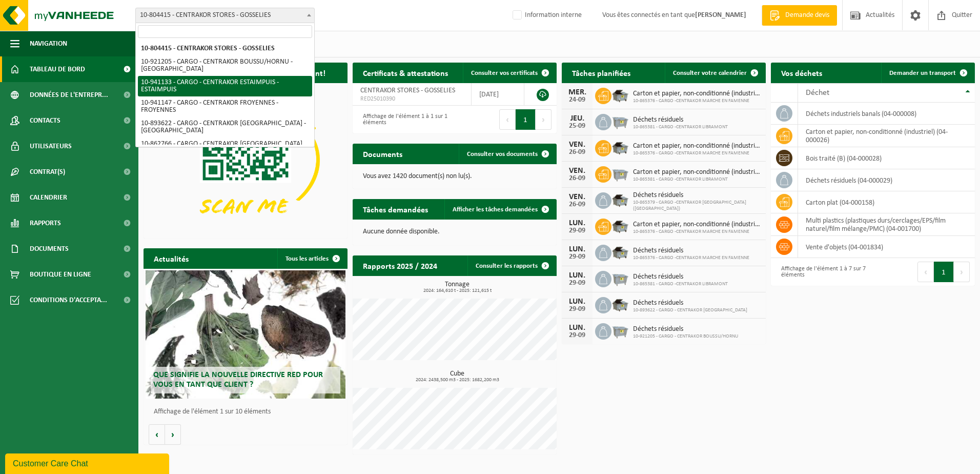 The width and height of the screenshot is (980, 474). Describe the element at coordinates (886, 202) in the screenshot. I see `td: carton plat (04-000158)` at that location.